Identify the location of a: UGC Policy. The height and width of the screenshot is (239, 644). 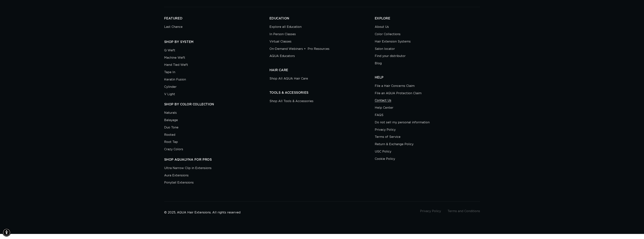
(383, 152).